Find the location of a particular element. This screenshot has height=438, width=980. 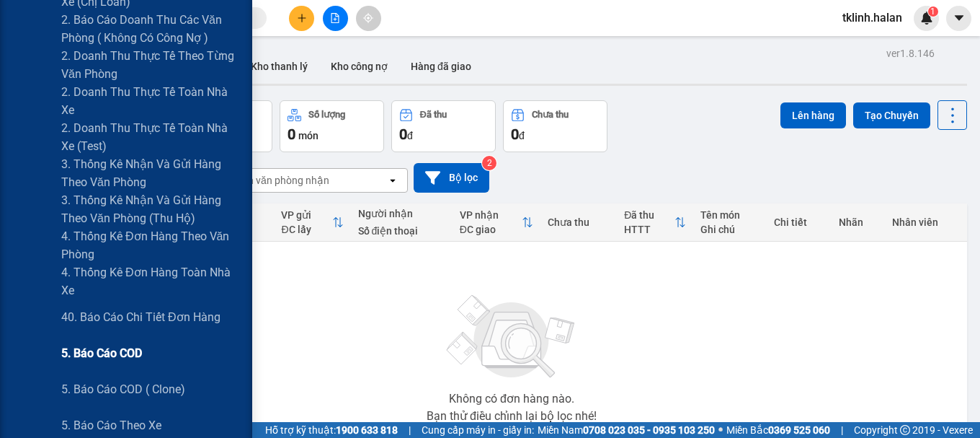

button: Tạo Chuyến is located at coordinates (891, 115).